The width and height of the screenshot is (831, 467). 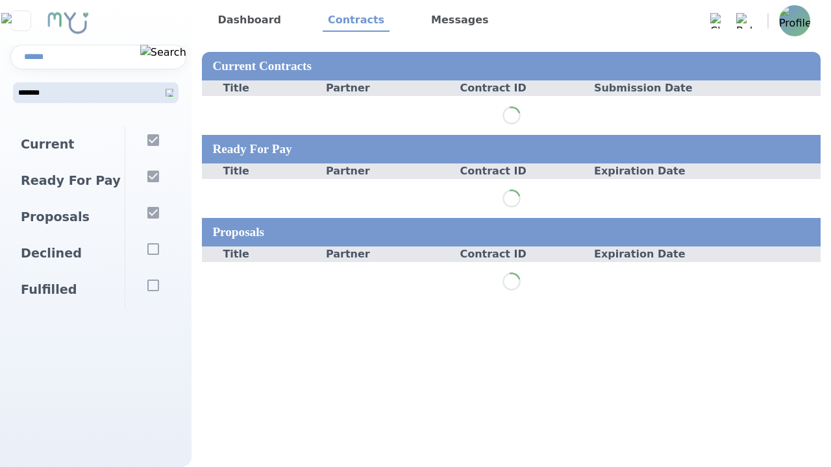 What do you see at coordinates (794, 21) in the screenshot?
I see `img: Profile` at bounding box center [794, 21].